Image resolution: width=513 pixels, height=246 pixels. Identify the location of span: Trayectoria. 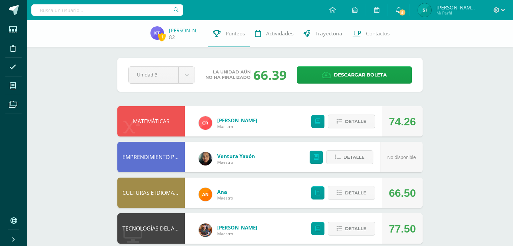
(329, 33).